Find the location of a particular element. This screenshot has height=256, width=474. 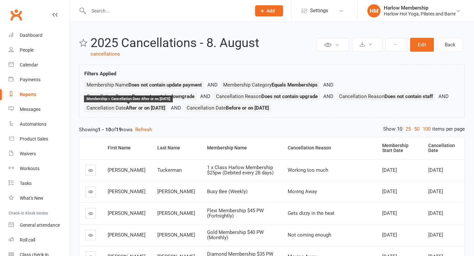

span: Tuckerman is located at coordinates (169, 170).